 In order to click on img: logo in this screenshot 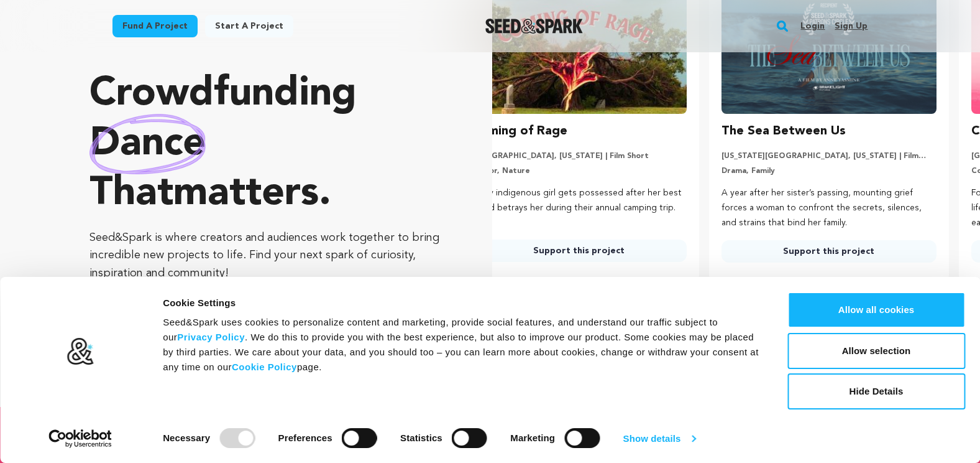, I will do `click(80, 351)`.